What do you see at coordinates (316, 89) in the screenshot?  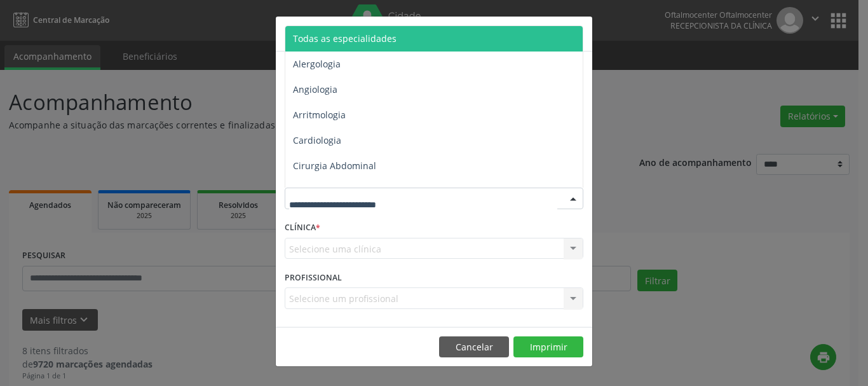 I see `span: Angiologia` at bounding box center [316, 89].